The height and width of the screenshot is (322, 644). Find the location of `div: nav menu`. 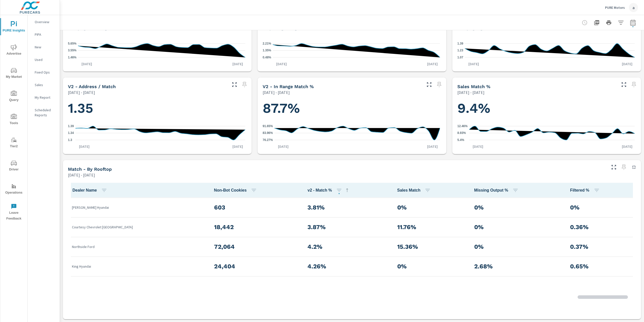

div: nav menu is located at coordinates (14, 119).